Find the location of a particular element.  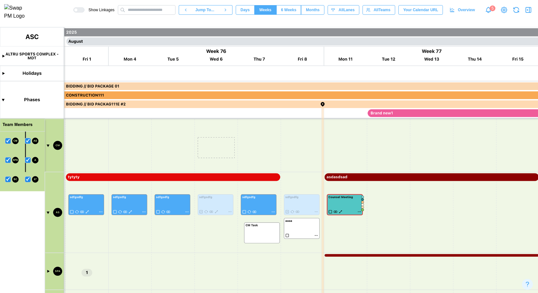

button: Open Drawer is located at coordinates (529, 10).